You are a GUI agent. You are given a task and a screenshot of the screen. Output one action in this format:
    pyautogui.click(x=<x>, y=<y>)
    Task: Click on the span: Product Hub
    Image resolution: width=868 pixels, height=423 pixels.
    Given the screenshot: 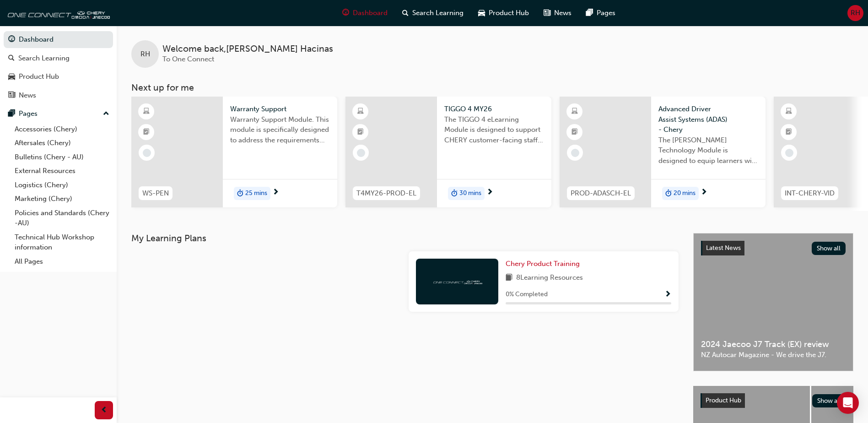 What is the action you would take?
    pyautogui.click(x=724, y=400)
    